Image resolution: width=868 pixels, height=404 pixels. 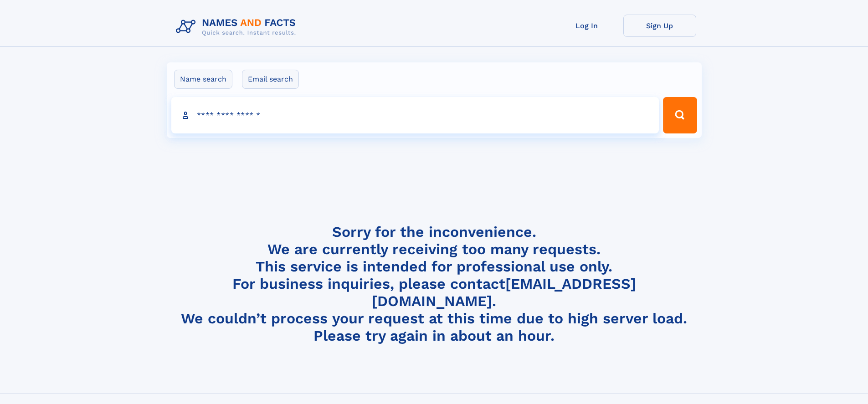 I want to click on input: search input, so click(x=415, y=115).